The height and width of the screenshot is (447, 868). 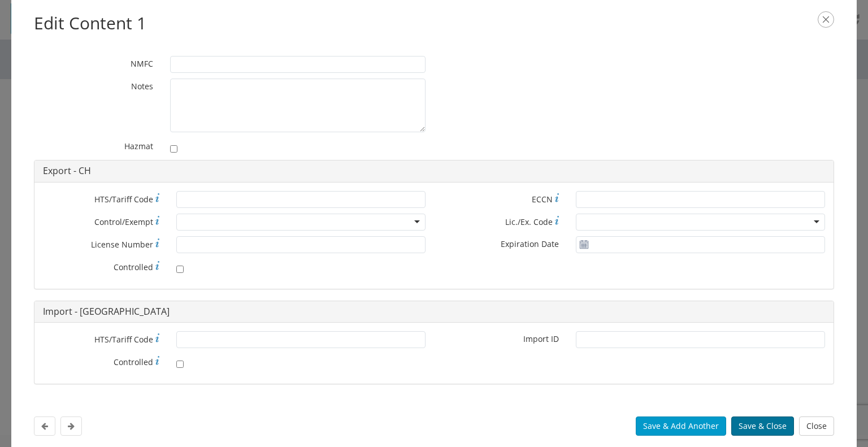 I want to click on h2: Edit Content 1, so click(x=434, y=23).